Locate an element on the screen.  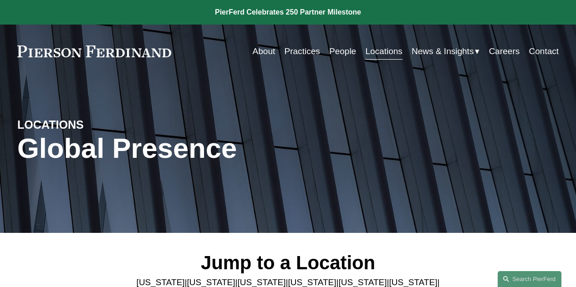
h1: Global Presence is located at coordinates (198, 149).